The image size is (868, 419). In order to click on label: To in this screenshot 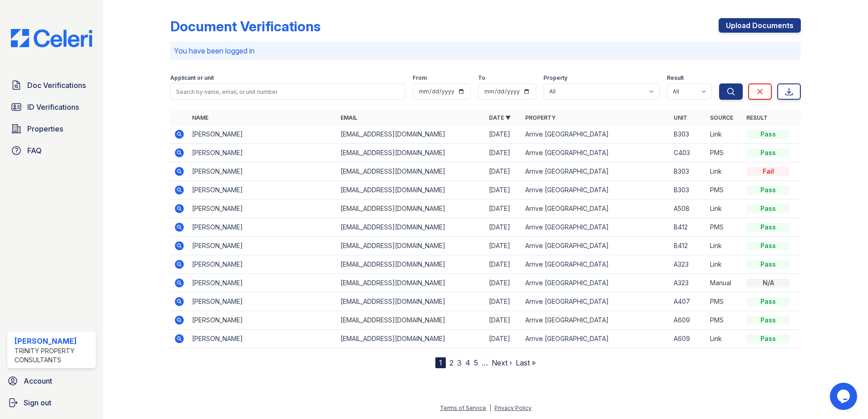, I will do `click(482, 78)`.